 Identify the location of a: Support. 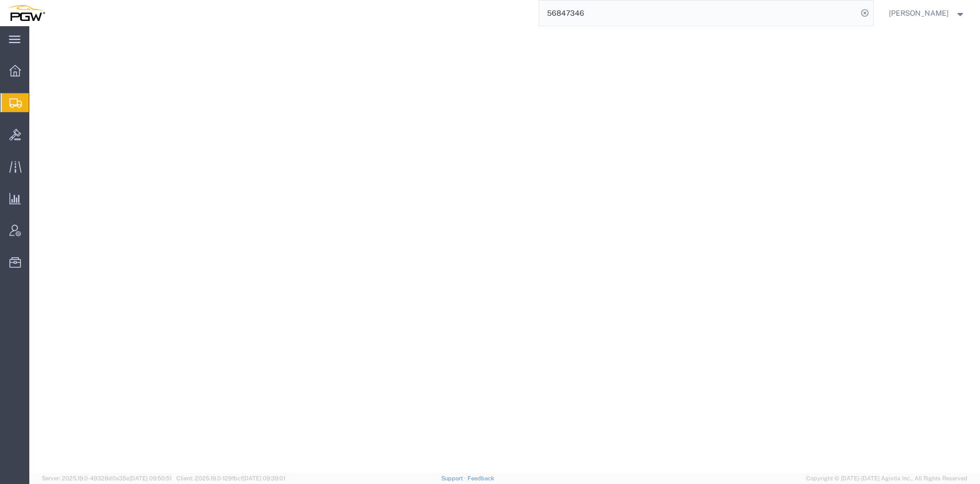
(454, 478).